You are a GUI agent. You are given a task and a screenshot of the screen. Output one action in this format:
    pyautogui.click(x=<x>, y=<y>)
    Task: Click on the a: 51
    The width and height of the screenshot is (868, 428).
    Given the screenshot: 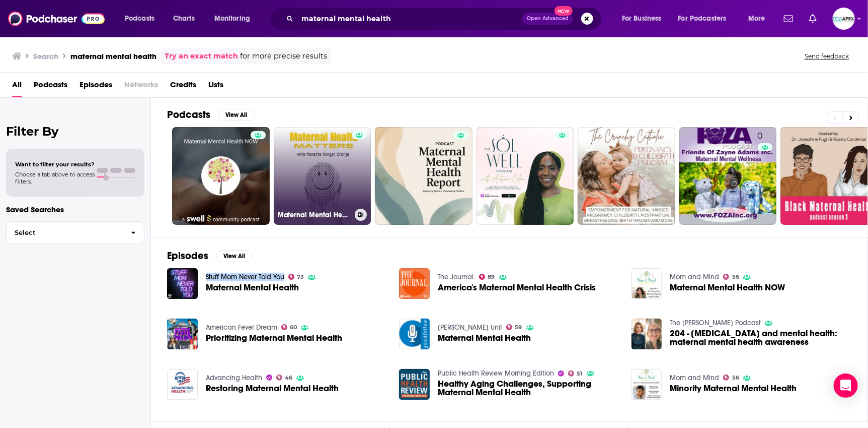 What is the action you would take?
    pyautogui.click(x=575, y=373)
    